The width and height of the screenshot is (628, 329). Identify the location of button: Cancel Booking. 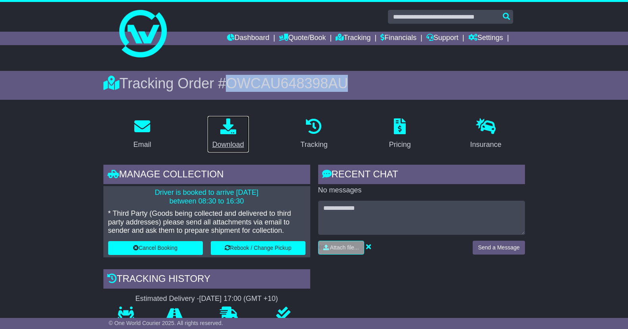
(155, 248).